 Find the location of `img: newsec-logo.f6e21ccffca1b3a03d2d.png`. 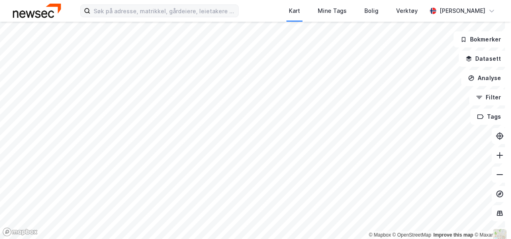

img: newsec-logo.f6e21ccffca1b3a03d2d.png is located at coordinates (37, 10).